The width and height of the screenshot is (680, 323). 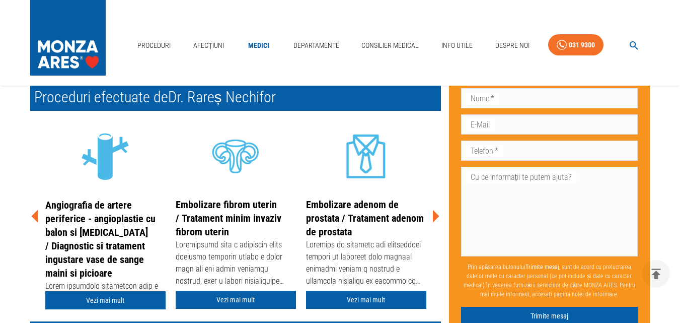 What do you see at coordinates (316, 45) in the screenshot?
I see `a: Departamente` at bounding box center [316, 45].